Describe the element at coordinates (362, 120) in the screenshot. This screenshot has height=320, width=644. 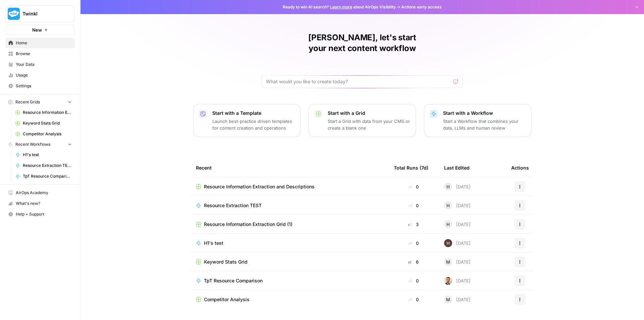
I see `button: Start with a GridStart a Grid with data from your CMS or create a blank one` at that location.